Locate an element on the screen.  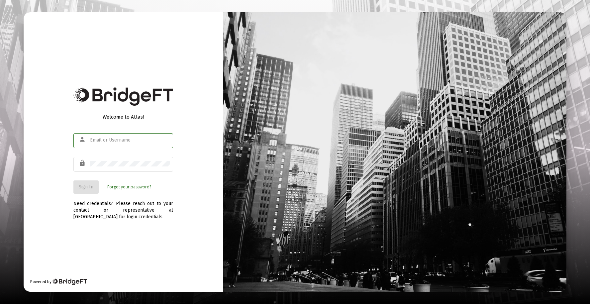
input: Email or Username is located at coordinates (130, 140).